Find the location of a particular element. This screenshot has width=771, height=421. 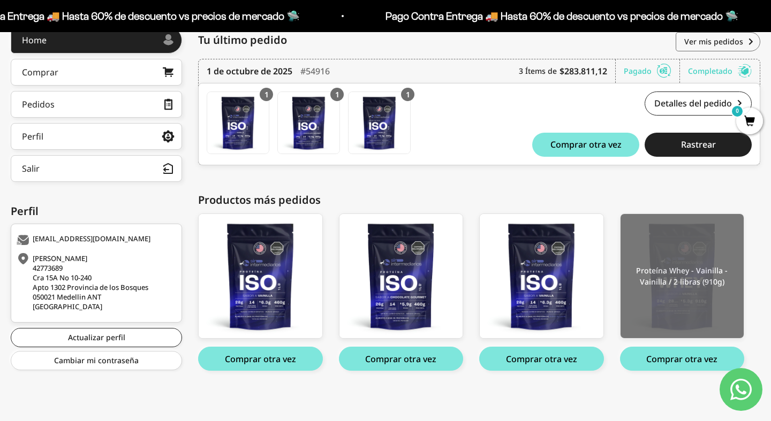

div: Pagado is located at coordinates (652, 71).